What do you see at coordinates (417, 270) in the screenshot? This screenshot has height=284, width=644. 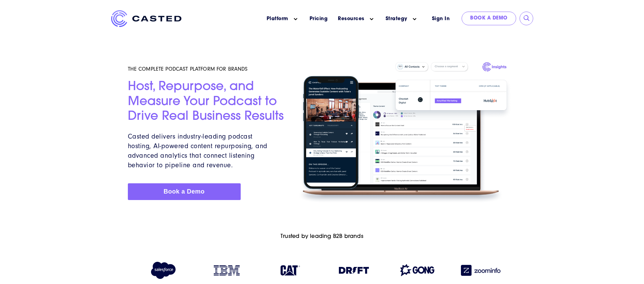 I see `img: Gong logo` at bounding box center [417, 270].